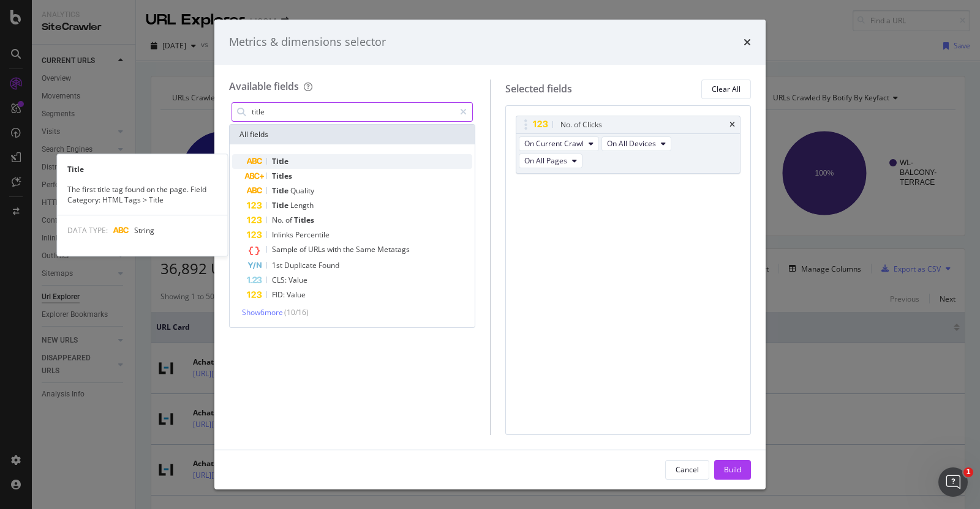 The width and height of the screenshot is (980, 509). What do you see at coordinates (559, 144) in the screenshot?
I see `button: On Current Crawl` at bounding box center [559, 144].